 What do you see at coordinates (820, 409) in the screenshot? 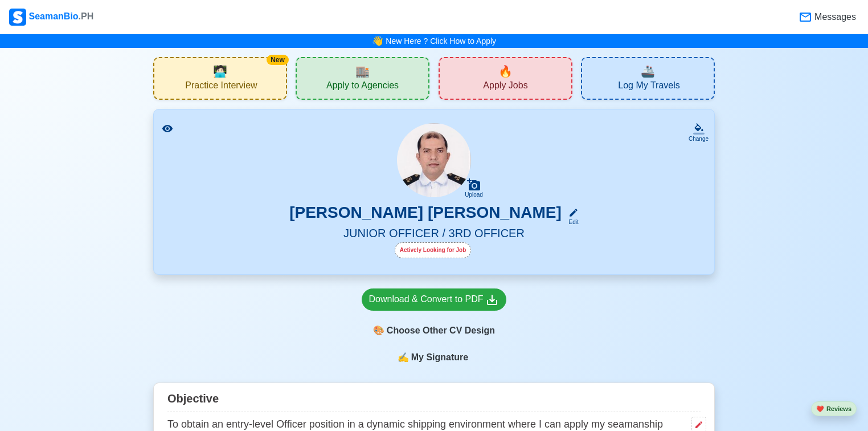
I see `span: heart` at bounding box center [820, 409].